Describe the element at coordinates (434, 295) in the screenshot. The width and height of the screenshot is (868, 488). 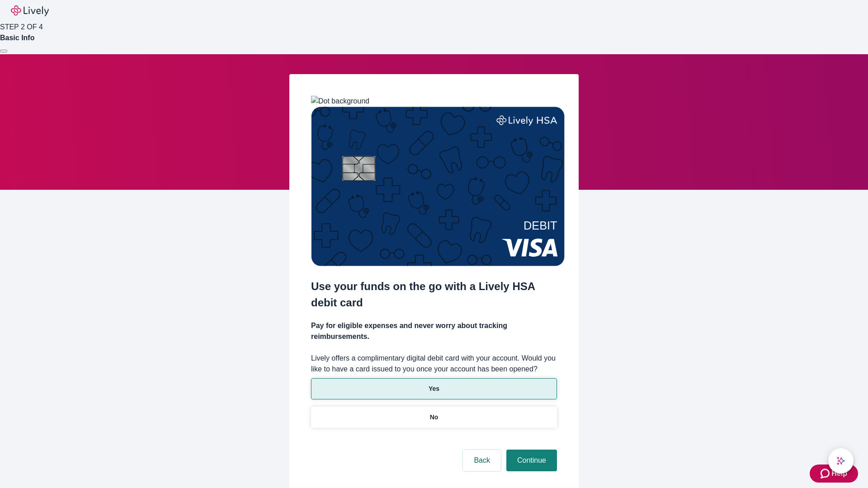
I see `h2: Use your funds on the go with a Lively HSA debit card` at that location.